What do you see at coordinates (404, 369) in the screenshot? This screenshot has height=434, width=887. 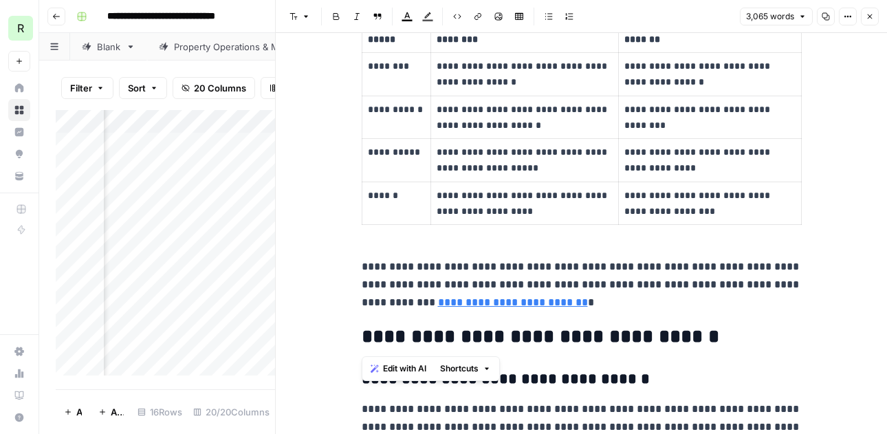 I see `span: Edit with AI` at bounding box center [404, 369].